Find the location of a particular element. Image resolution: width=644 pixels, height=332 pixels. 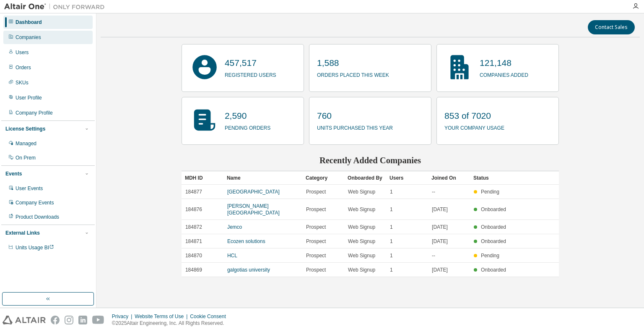

div: Managed is located at coordinates (26, 143).